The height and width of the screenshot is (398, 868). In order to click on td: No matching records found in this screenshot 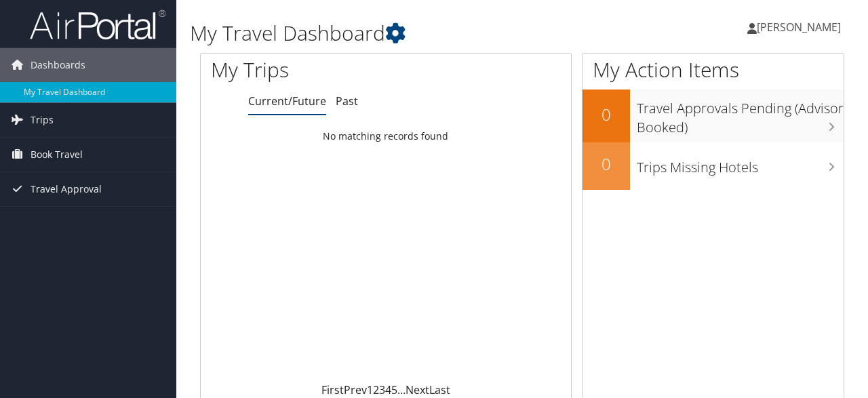, I will do `click(386, 137)`.